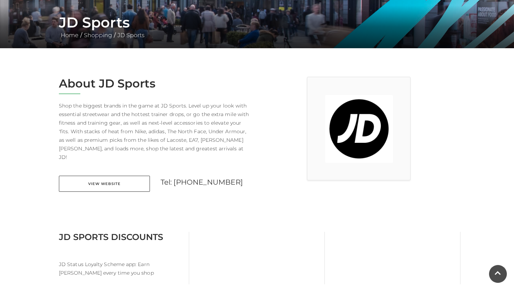 This screenshot has width=514, height=290. What do you see at coordinates (131, 35) in the screenshot?
I see `a: JD Sports` at bounding box center [131, 35].